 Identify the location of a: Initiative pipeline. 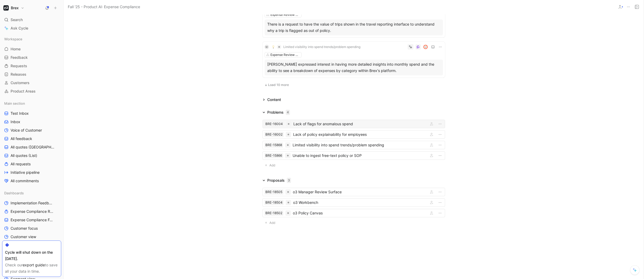
(31, 172).